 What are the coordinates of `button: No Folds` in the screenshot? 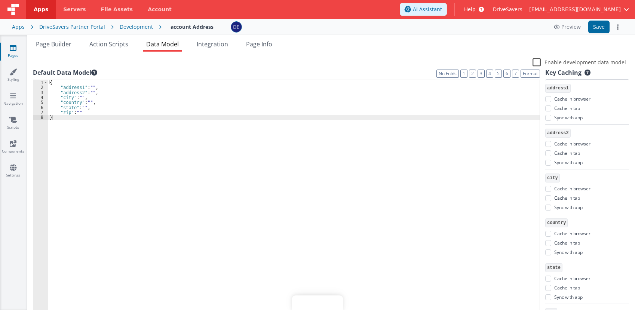 It's located at (448, 74).